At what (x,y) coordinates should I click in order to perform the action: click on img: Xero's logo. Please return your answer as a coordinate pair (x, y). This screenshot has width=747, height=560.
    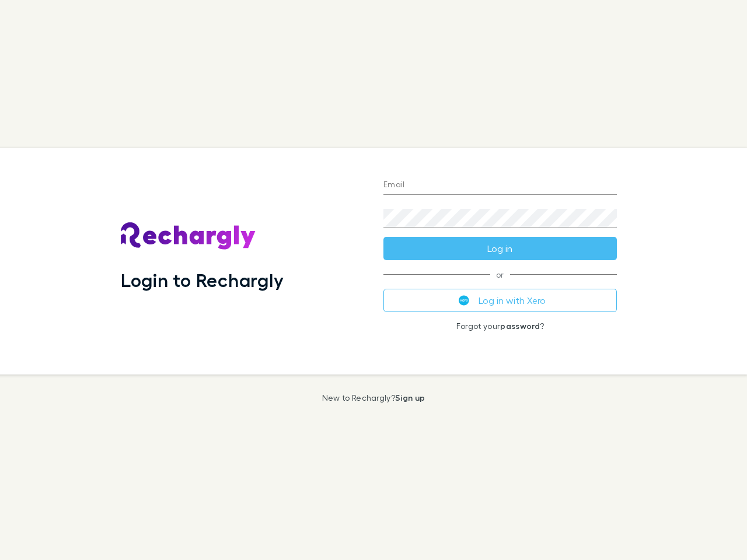
    Looking at the image, I should click on (464, 300).